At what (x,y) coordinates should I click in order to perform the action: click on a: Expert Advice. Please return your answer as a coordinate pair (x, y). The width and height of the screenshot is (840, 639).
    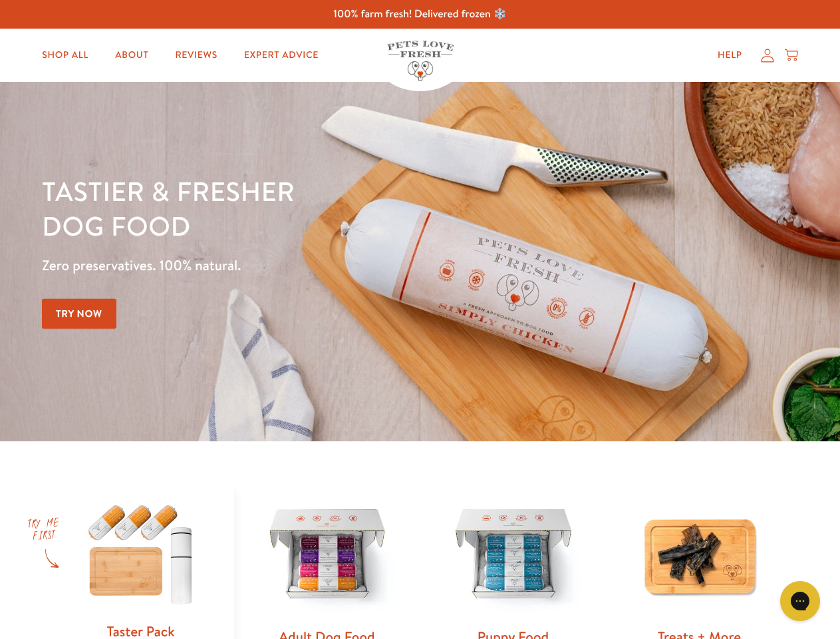
    Looking at the image, I should click on (281, 55).